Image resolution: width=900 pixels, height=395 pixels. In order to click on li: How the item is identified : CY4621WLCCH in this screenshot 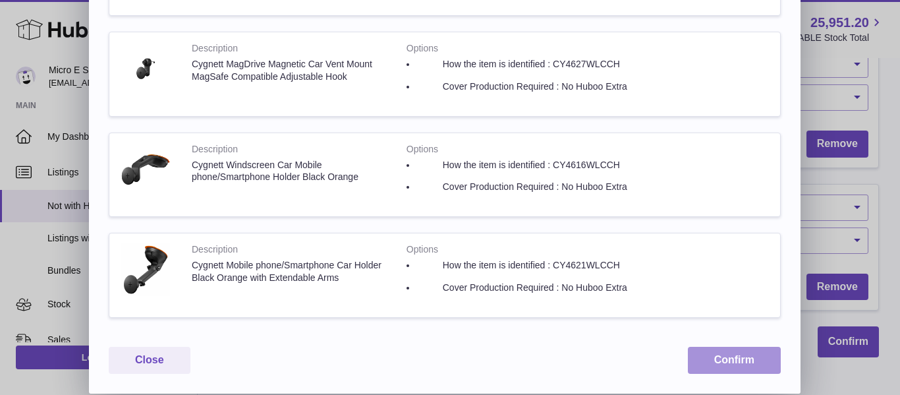, I will do `click(533, 265)`.